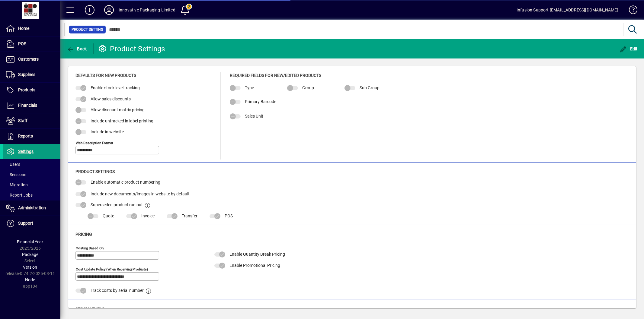 The image size is (644, 319). I want to click on div: Product Settings, so click(132, 49).